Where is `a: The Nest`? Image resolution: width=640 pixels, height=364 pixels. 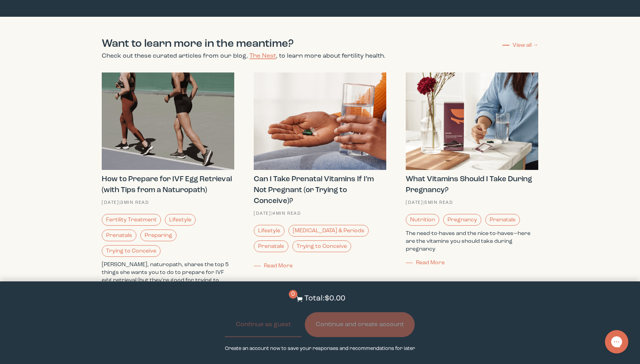 a: The Nest is located at coordinates (263, 56).